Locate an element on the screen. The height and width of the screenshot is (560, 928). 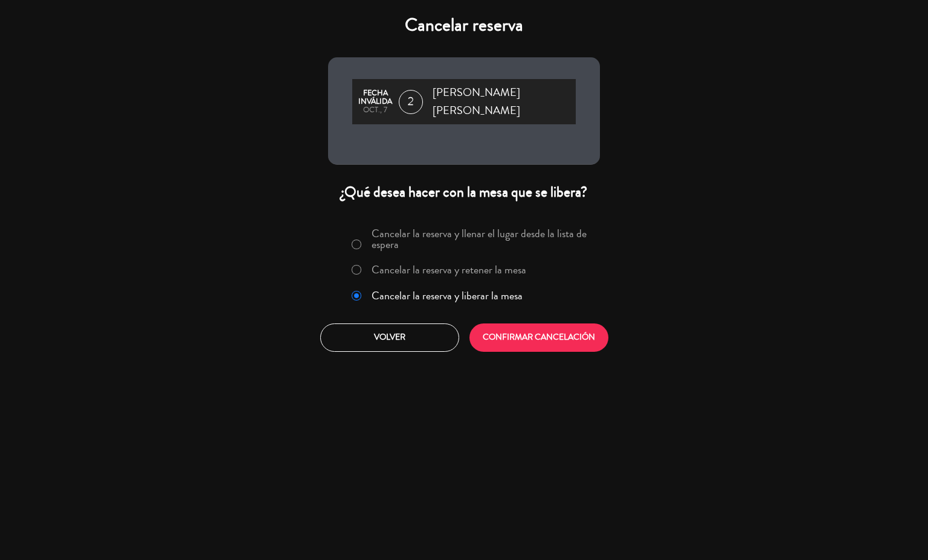
div: Fecha inválida is located at coordinates (375, 98).